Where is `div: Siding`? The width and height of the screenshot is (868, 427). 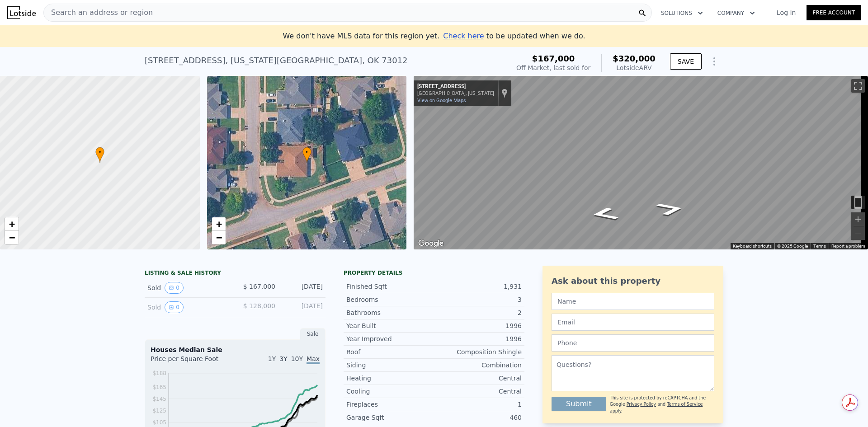
div: Siding is located at coordinates (390, 365).